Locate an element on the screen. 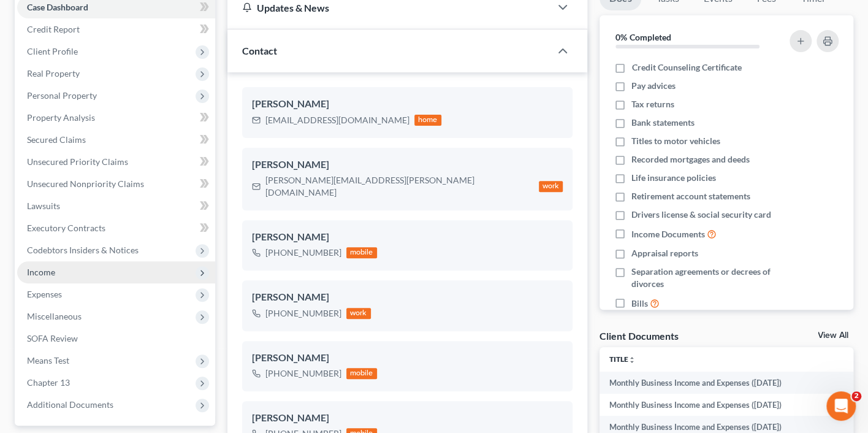  span: 2 is located at coordinates (856, 396).